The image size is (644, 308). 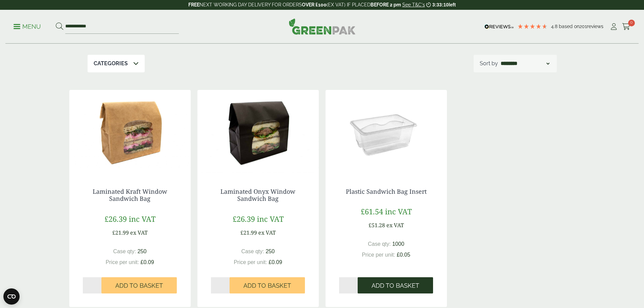 What do you see at coordinates (452, 5) in the screenshot?
I see `span: left` at bounding box center [452, 5].